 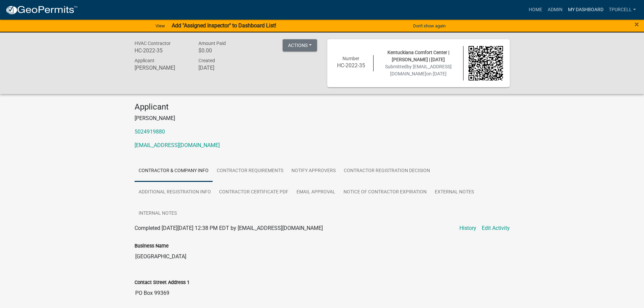 What do you see at coordinates (316, 192) in the screenshot?
I see `a: Email Approval` at bounding box center [316, 192].